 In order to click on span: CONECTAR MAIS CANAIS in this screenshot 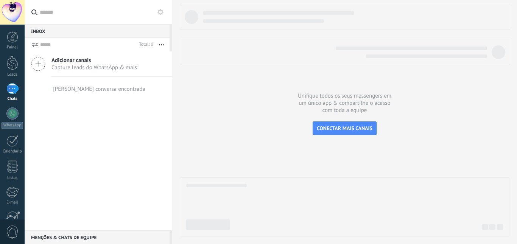, I will do `click(344, 128)`.